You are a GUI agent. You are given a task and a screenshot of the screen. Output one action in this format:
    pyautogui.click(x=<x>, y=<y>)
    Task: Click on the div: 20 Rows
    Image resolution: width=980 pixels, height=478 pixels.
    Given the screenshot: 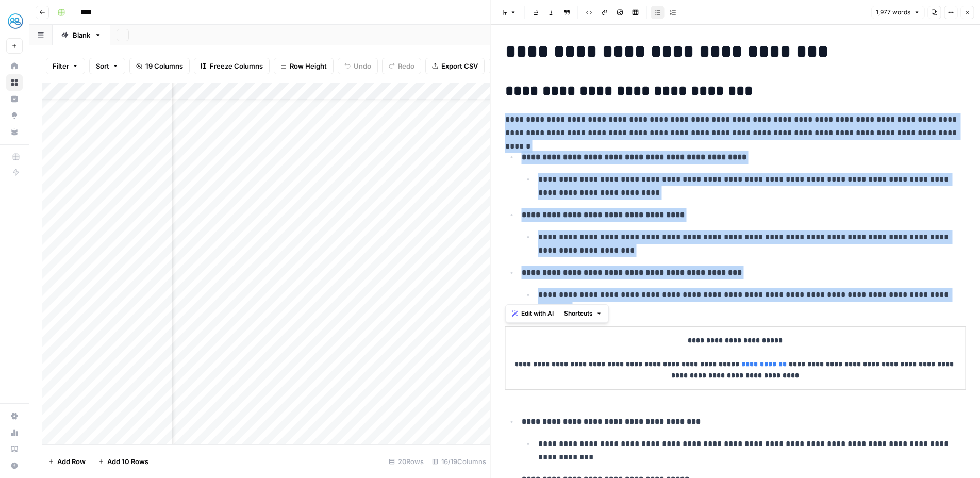 What is the action you would take?
    pyautogui.click(x=406, y=462)
    